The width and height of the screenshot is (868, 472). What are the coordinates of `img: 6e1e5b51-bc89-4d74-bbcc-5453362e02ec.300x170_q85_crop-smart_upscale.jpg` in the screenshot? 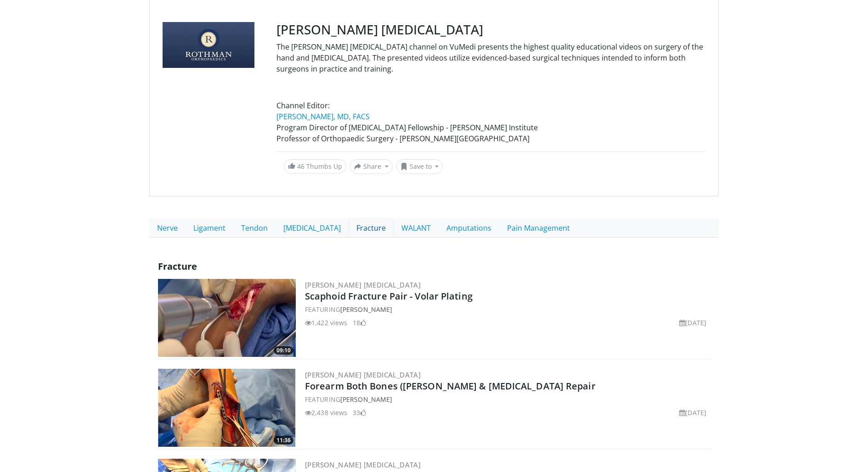 It's located at (227, 317).